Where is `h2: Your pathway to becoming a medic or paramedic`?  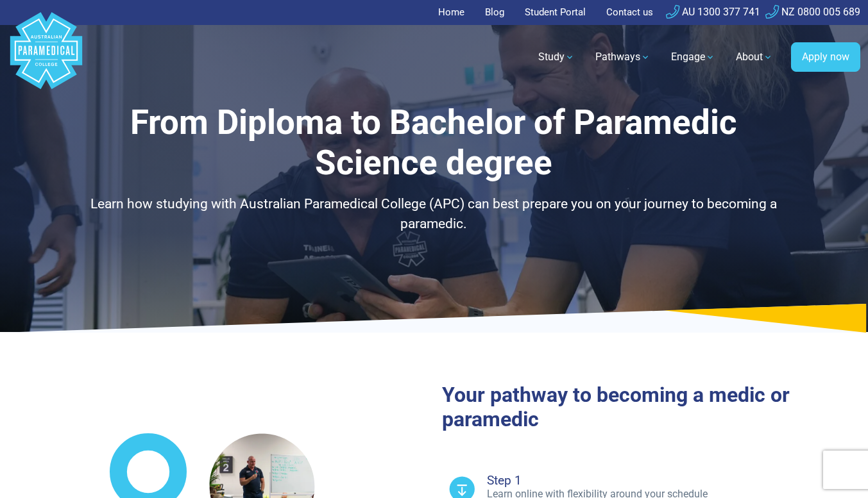 h2: Your pathway to becoming a medic or paramedic is located at coordinates (651, 407).